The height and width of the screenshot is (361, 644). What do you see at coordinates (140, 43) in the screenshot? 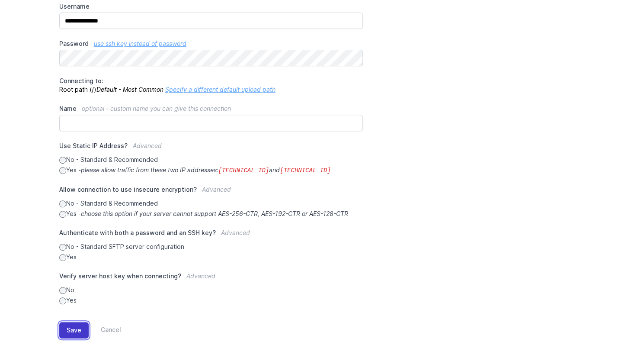
I see `a: use ssh key instead of password` at bounding box center [140, 43].